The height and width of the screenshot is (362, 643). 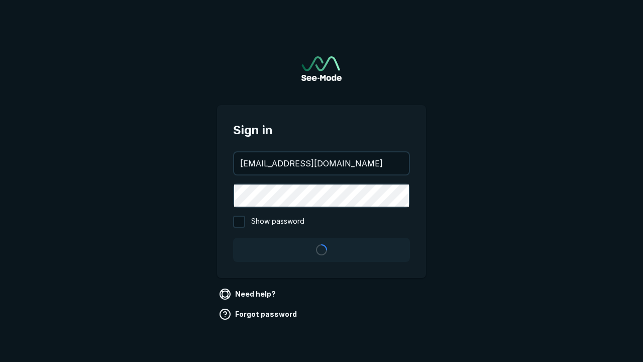 I want to click on span: Show password, so click(x=278, y=221).